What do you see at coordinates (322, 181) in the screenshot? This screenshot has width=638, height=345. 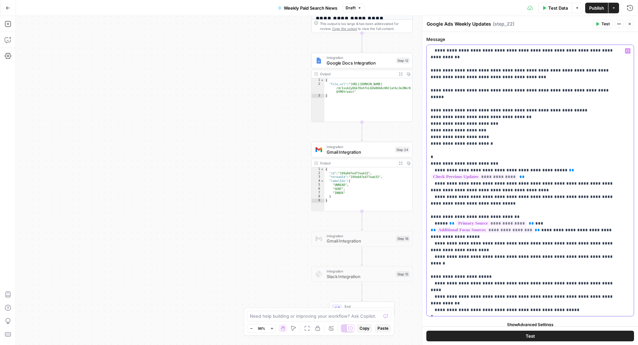 I see `span: Toggle code folding, rows 4 through 8` at bounding box center [322, 181].